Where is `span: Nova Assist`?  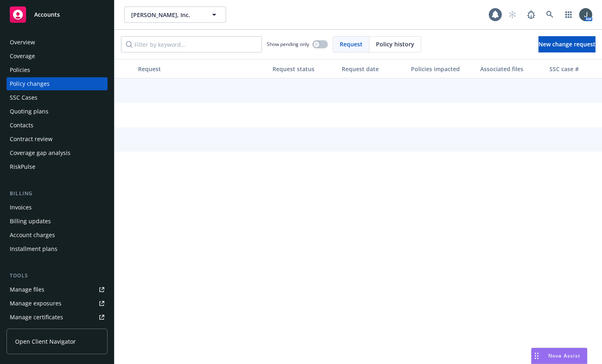
span: Nova Assist is located at coordinates (564, 355).